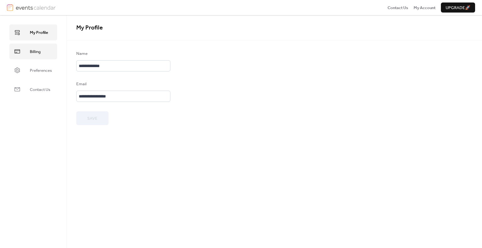 Image resolution: width=482 pixels, height=248 pixels. Describe the element at coordinates (10, 8) in the screenshot. I see `img: logo` at that location.